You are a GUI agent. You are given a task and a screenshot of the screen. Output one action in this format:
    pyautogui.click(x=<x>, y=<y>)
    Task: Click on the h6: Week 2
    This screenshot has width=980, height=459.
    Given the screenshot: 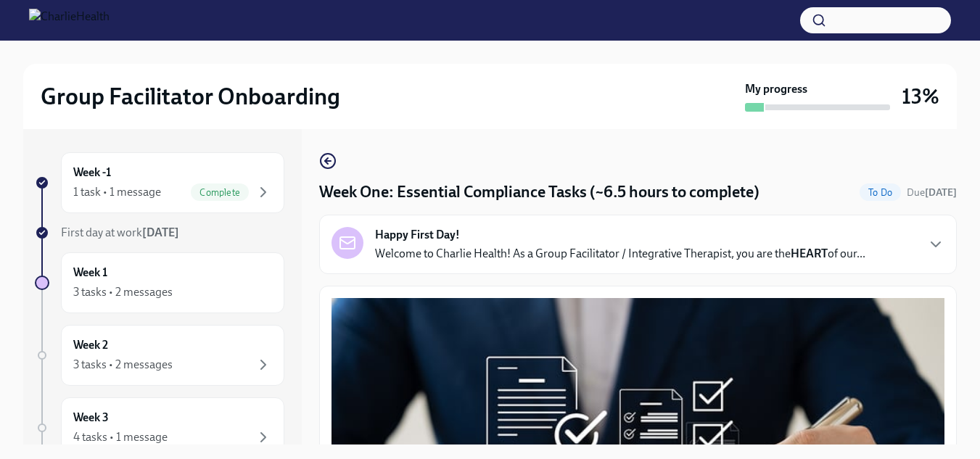 What is the action you would take?
    pyautogui.click(x=91, y=345)
    